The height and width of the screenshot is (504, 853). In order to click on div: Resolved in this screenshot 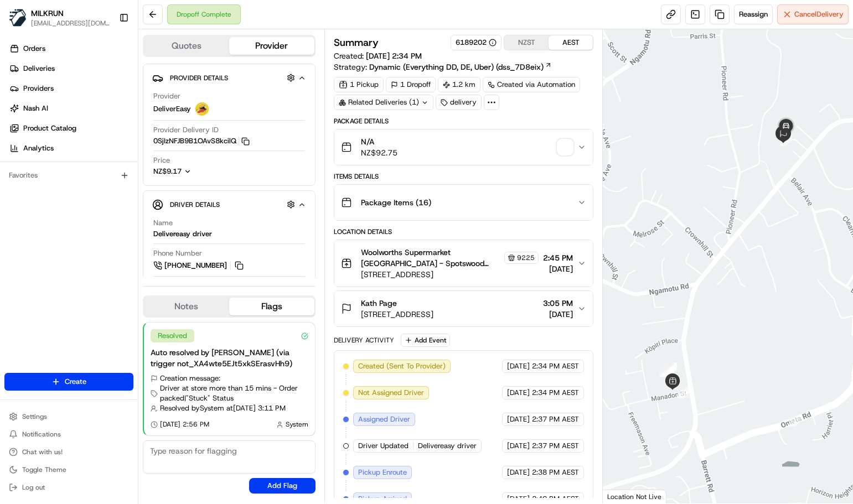, I will do `click(172, 336)`.